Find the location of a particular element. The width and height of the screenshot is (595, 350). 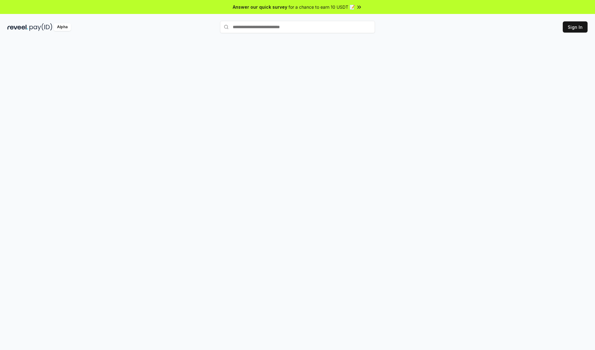

button: Sign In is located at coordinates (575, 27).